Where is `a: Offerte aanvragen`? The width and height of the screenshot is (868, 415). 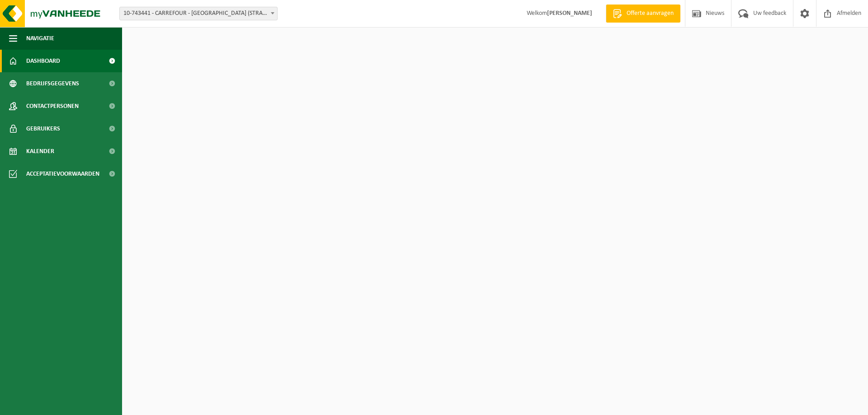 a: Offerte aanvragen is located at coordinates (642, 14).